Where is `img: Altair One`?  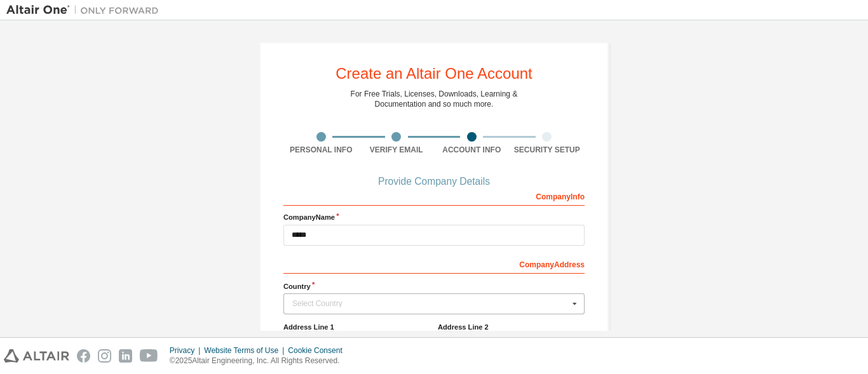
img: Altair One is located at coordinates (86, 10).